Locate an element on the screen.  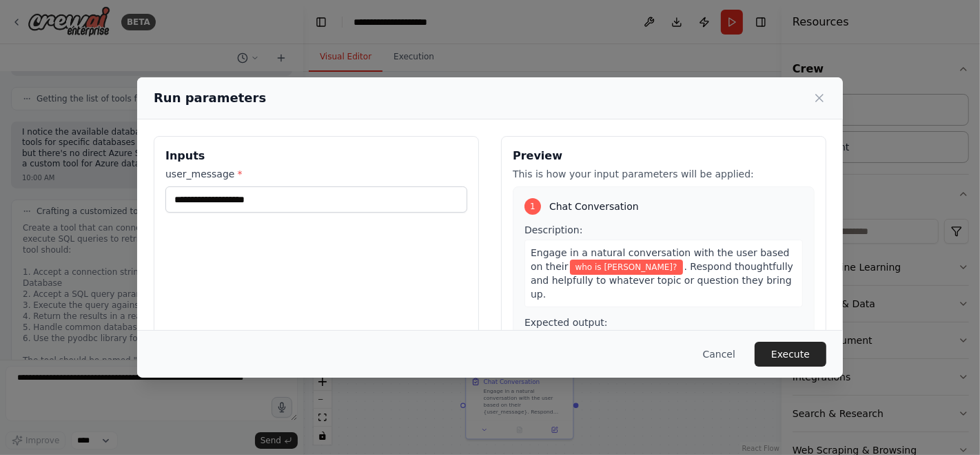
span: Variable: user_message is located at coordinates (626, 267).